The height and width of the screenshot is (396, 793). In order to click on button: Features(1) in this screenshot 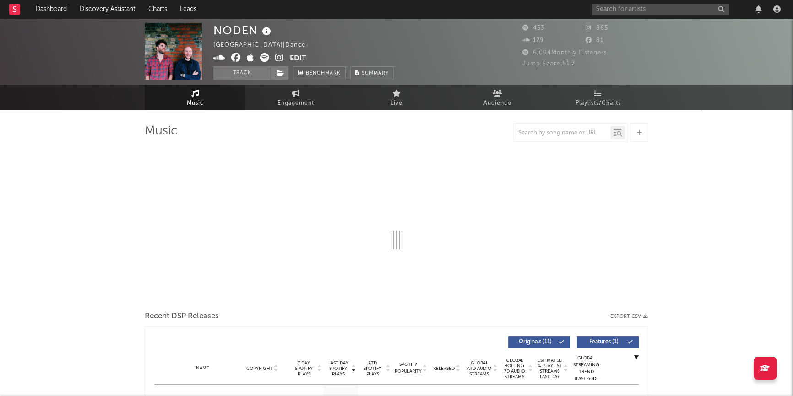, I will do `click(607, 342)`.